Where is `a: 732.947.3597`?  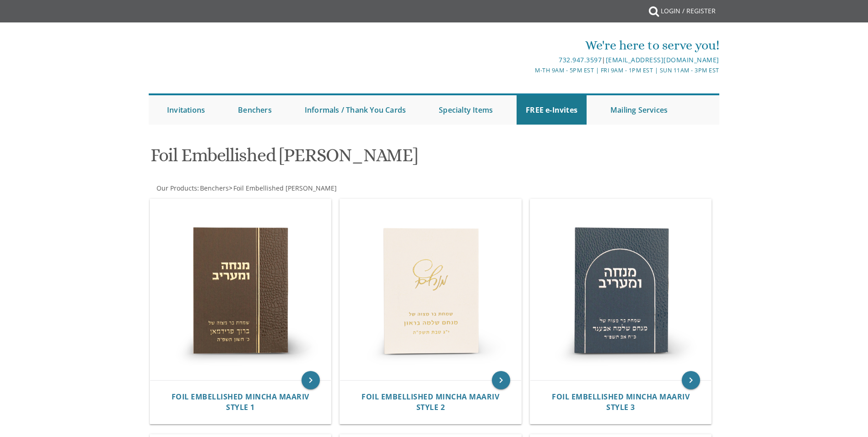
a: 732.947.3597 is located at coordinates (580, 59).